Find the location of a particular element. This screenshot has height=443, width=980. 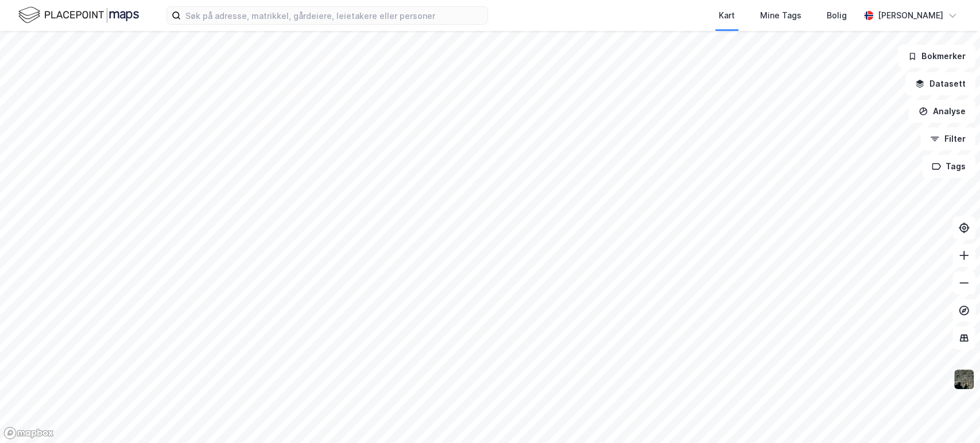

div: Kart is located at coordinates (727, 16).